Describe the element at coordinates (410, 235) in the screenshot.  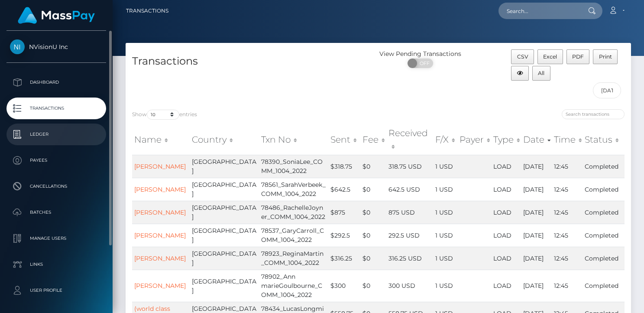
I see `td: 292.5 USD` at that location.